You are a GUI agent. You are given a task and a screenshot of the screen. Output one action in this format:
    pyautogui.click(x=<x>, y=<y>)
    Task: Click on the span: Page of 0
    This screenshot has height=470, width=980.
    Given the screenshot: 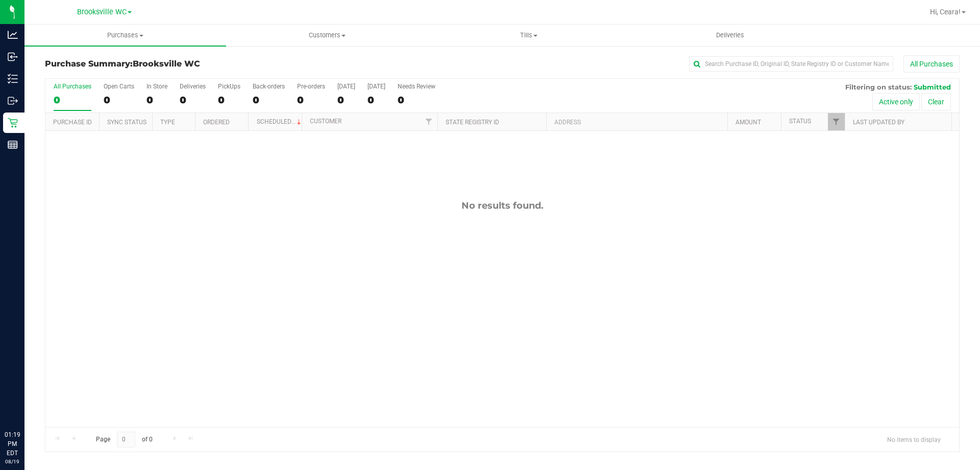 What is the action you would take?
    pyautogui.click(x=124, y=439)
    